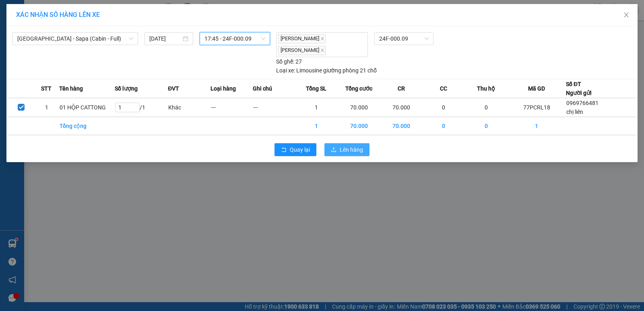 Image resolution: width=644 pixels, height=311 pixels. What do you see at coordinates (582, 103) in the screenshot?
I see `span: 0969766481` at bounding box center [582, 103].